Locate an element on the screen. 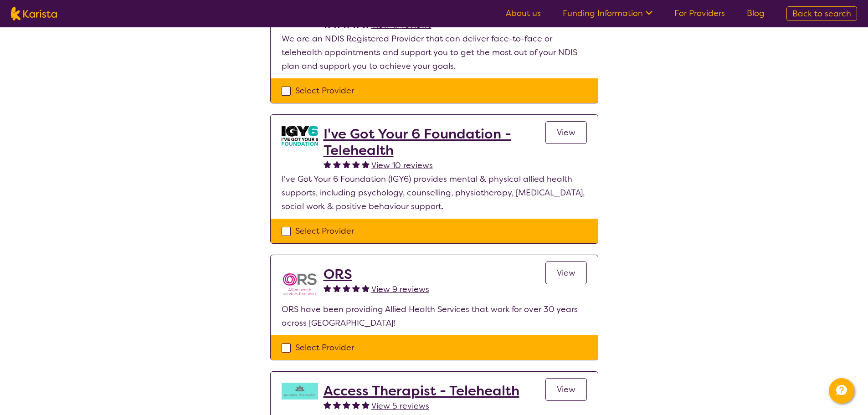 This screenshot has height=415, width=868. button: Channel Menu is located at coordinates (841, 390).